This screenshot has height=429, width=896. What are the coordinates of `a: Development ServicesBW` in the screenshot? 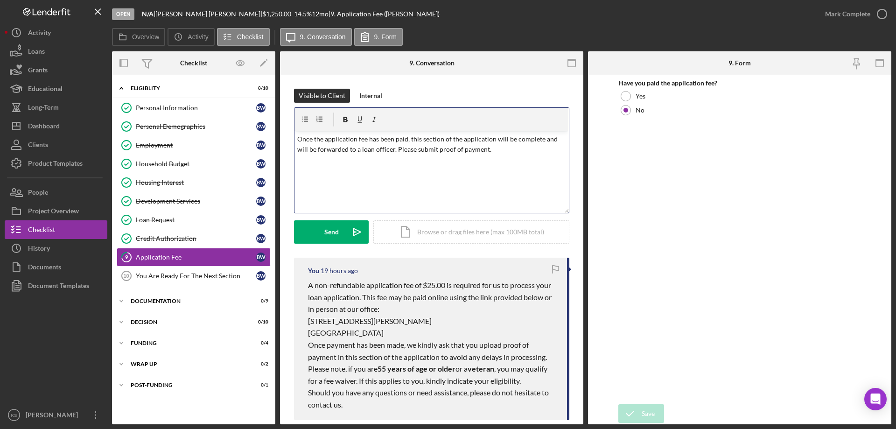 It's located at (194, 201).